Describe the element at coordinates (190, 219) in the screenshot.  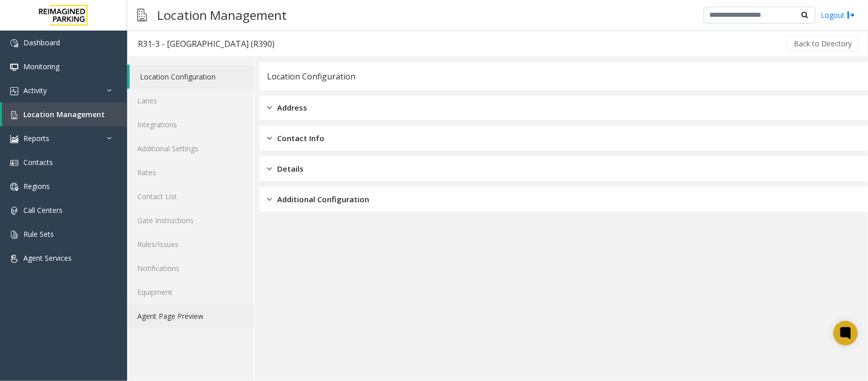
I see `a: Gate Instructions` at that location.